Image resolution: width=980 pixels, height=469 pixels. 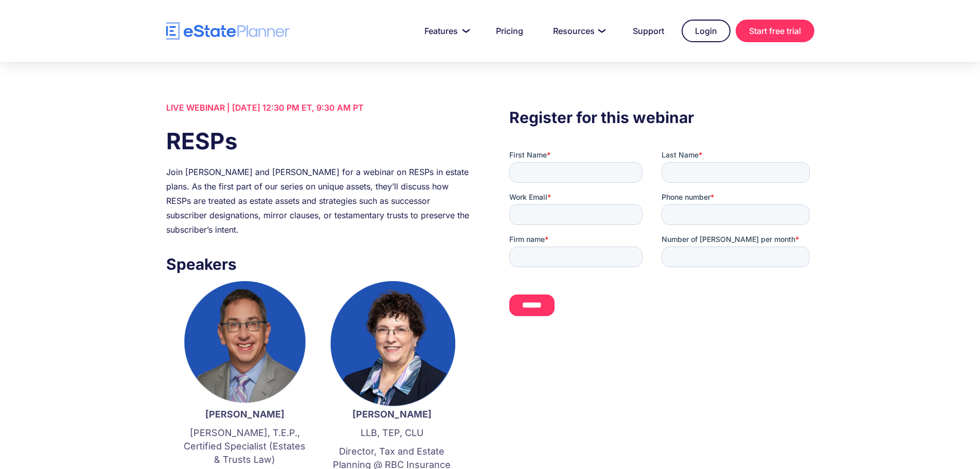 What do you see at coordinates (392, 433) in the screenshot?
I see `p: LLB, TEP, CLU` at bounding box center [392, 433].